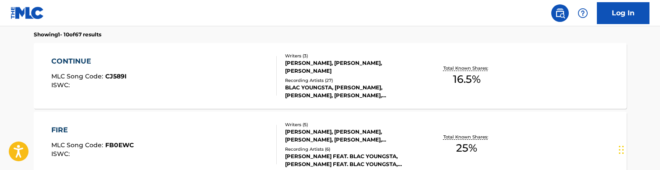 The height and width of the screenshot is (170, 660). I want to click on span: FB0EWC, so click(119, 145).